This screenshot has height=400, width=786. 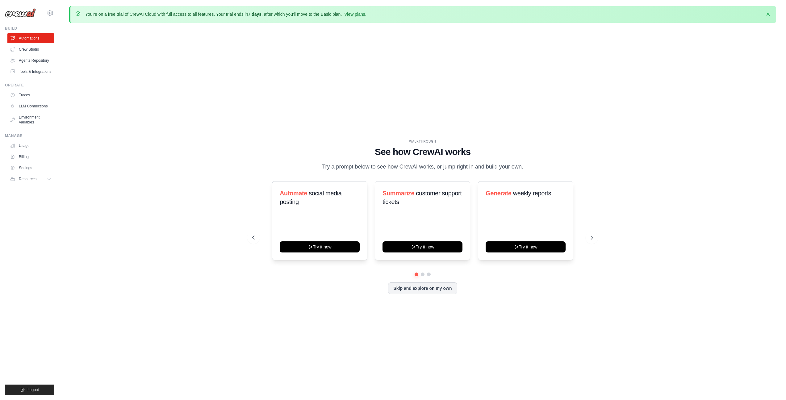 What do you see at coordinates (31, 38) in the screenshot?
I see `a: Automations` at bounding box center [31, 38].